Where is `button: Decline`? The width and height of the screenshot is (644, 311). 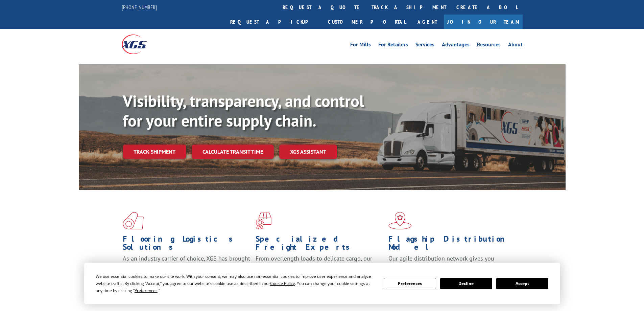
button: Decline is located at coordinates (466, 284).